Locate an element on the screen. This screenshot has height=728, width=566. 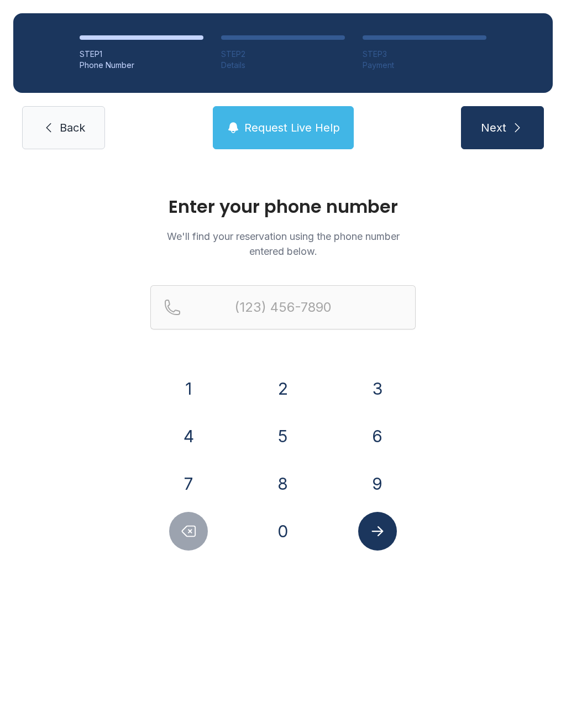
h1: Enter your phone number is located at coordinates (283, 207).